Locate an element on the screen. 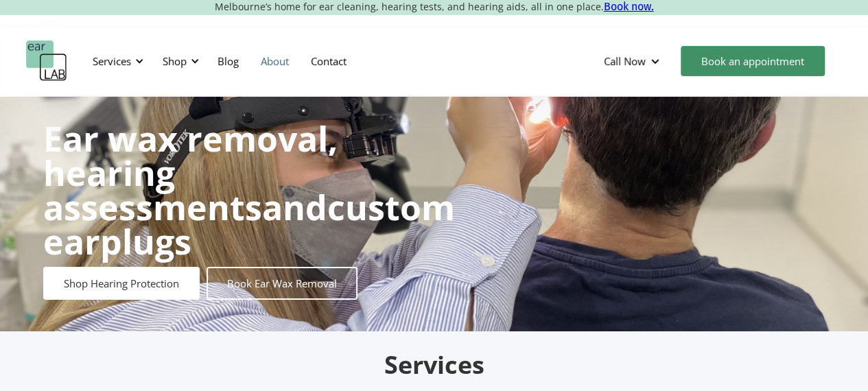  a: About is located at coordinates (275, 61).